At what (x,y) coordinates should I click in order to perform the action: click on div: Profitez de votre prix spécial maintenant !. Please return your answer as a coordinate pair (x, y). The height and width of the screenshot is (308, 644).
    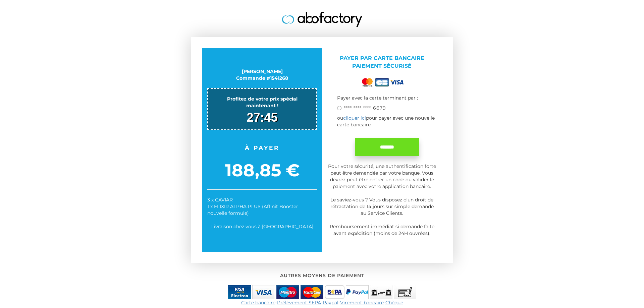
    Looking at the image, I should click on (262, 102).